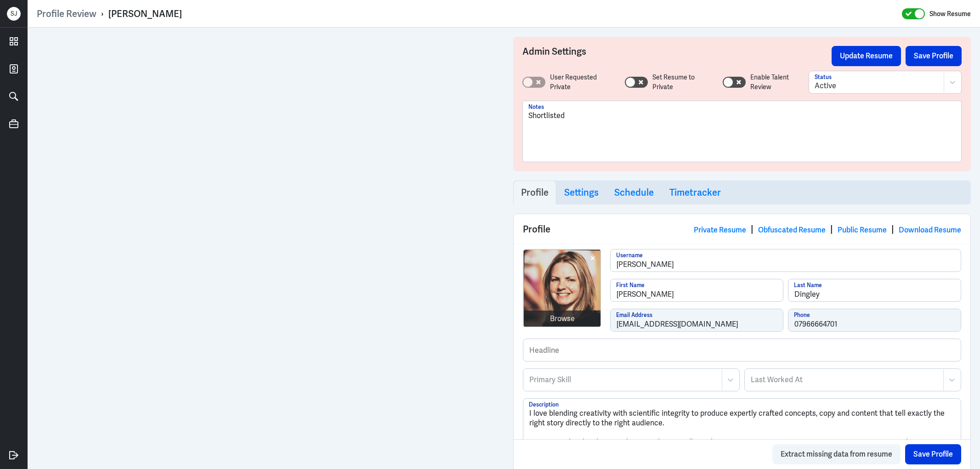 The image size is (980, 469). What do you see at coordinates (695, 192) in the screenshot?
I see `h3: Timetracker` at bounding box center [695, 192].